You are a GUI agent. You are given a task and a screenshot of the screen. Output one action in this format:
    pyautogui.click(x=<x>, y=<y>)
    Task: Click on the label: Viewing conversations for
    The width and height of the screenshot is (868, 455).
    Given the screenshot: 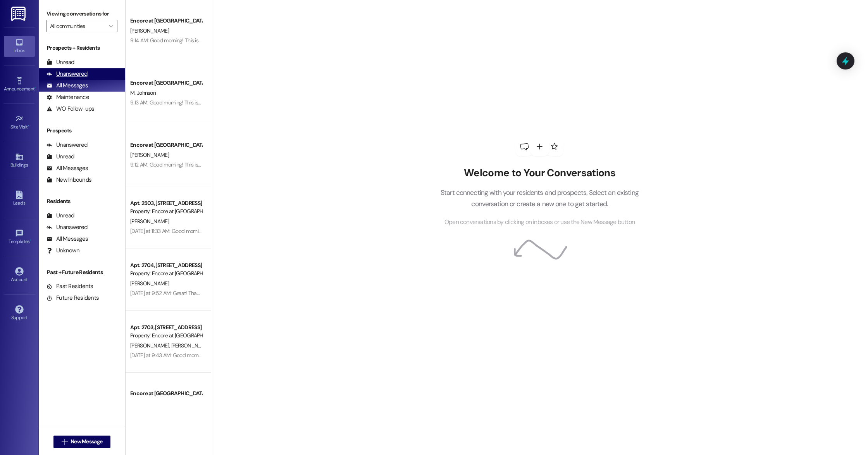 What is the action you would take?
    pyautogui.click(x=82, y=13)
    